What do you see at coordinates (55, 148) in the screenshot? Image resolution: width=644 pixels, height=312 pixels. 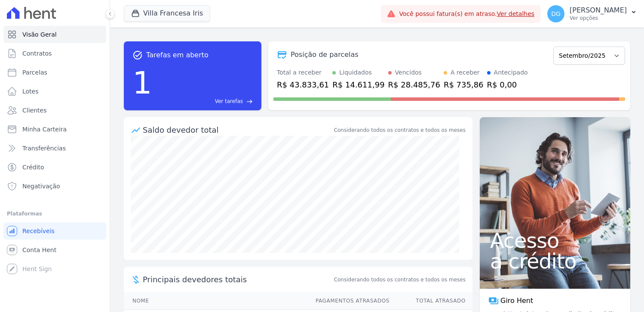 I see `a: Transferências` at bounding box center [55, 148].